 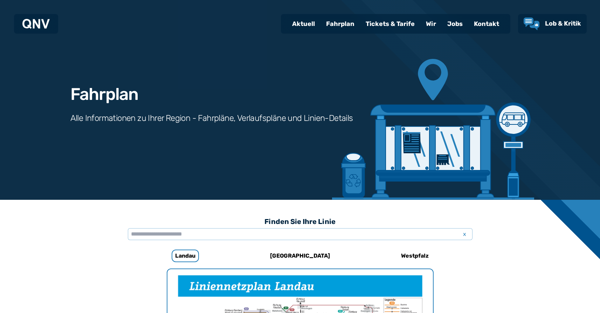 What do you see at coordinates (415, 256) in the screenshot?
I see `a: Westpfalz` at bounding box center [415, 256].